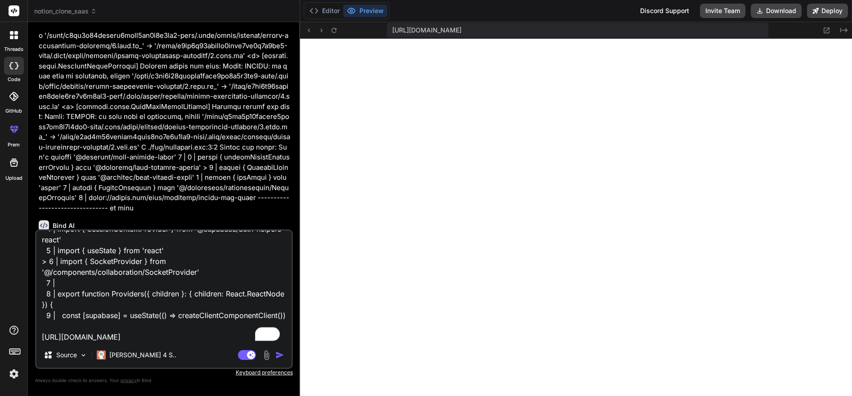  What do you see at coordinates (14, 373) in the screenshot?
I see `img: settings` at bounding box center [14, 373].